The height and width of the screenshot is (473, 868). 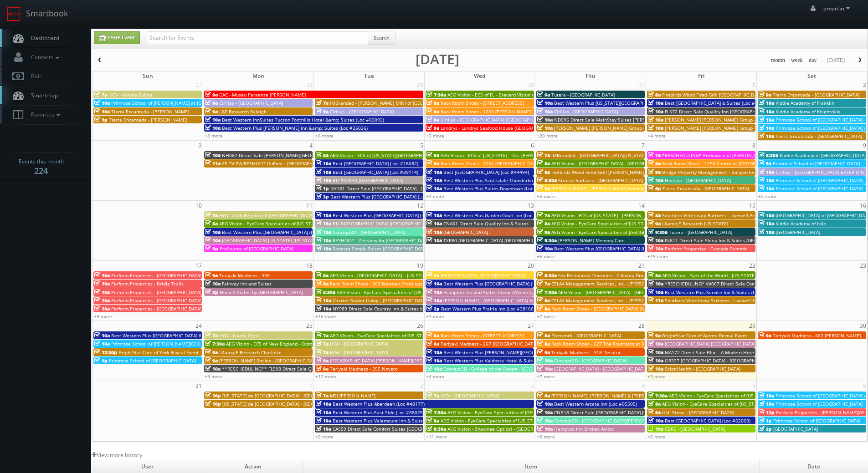 What do you see at coordinates (303, 120) in the screenshot?
I see `span: Best Western InnSuites Tucson Foothills Hotel &amp; Suites (Loc #03093)` at bounding box center [303, 120].